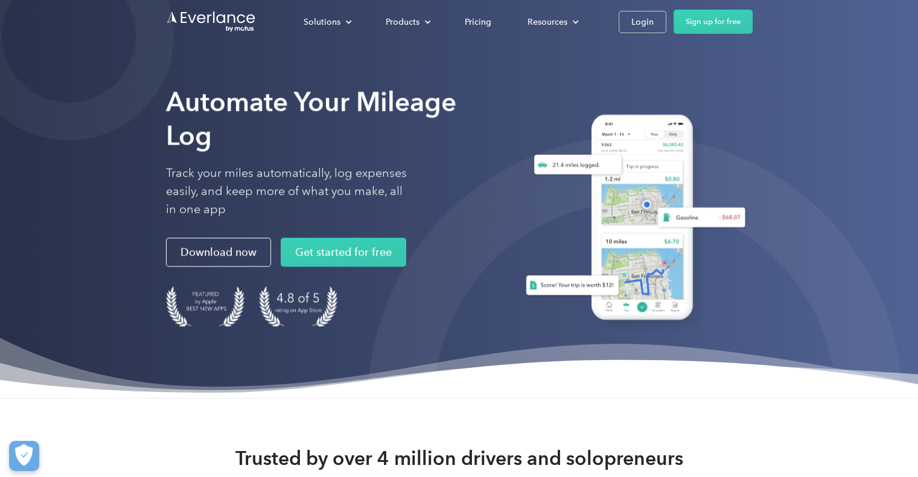 The image size is (918, 477). I want to click on a: Go to homepage, so click(211, 22).